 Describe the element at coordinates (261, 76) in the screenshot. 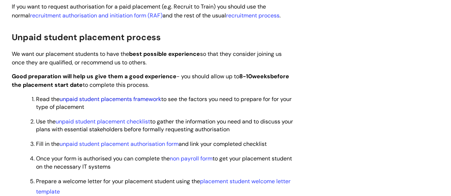

I see `strong: weeks` at that location.